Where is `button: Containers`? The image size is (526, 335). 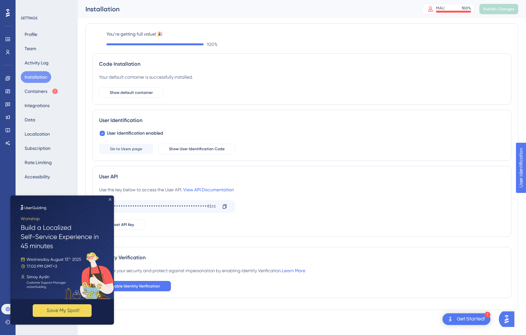
button: Containers is located at coordinates (41, 91).